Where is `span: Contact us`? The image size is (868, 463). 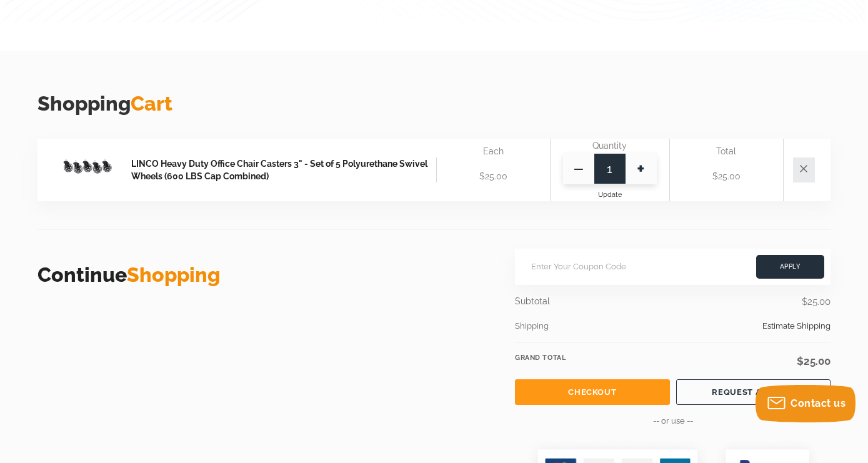
span: Contact us is located at coordinates (818, 403).